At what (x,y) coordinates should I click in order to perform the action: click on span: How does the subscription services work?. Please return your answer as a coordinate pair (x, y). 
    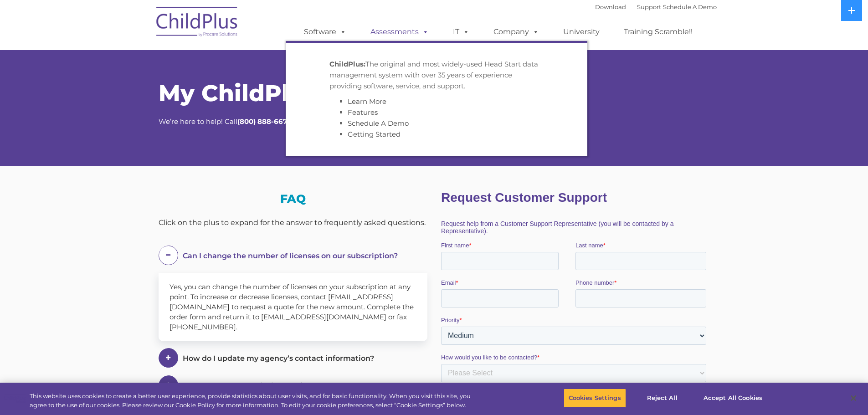
    Looking at the image, I should click on (261, 385).